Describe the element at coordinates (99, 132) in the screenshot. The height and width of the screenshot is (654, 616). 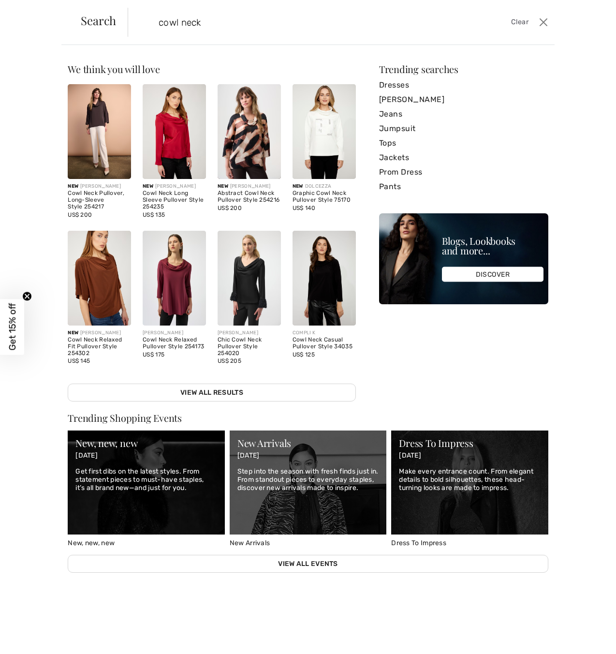
I see `img: Cowl Neck Pullover, Long-Sleeve Style 254217. Mocha` at that location.